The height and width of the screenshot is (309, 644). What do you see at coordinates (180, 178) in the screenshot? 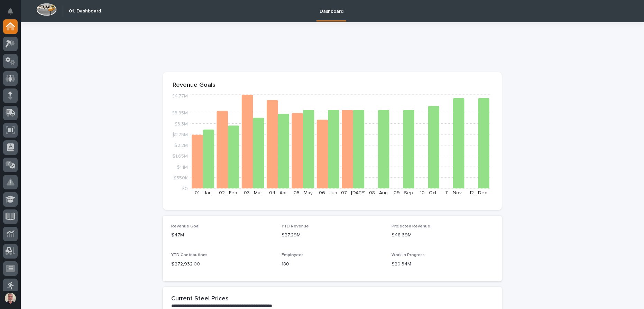
I see `tspan: $550K` at bounding box center [180, 178].